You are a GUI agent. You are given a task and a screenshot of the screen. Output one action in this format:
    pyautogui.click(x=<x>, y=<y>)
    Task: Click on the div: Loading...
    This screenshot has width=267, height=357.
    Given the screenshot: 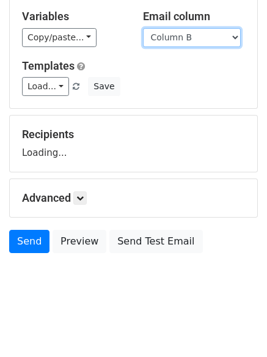 What is the action you would take?
    pyautogui.click(x=133, y=144)
    